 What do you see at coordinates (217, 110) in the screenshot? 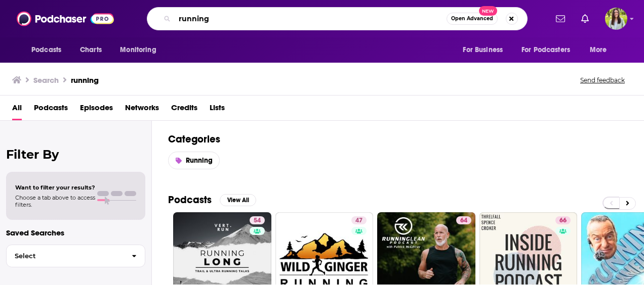
I see `a: Lists` at bounding box center [217, 110].